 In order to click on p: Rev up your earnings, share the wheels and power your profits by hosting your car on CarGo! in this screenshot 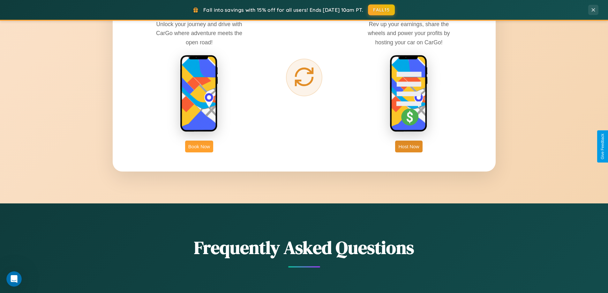, I will do `click(409, 33)`.